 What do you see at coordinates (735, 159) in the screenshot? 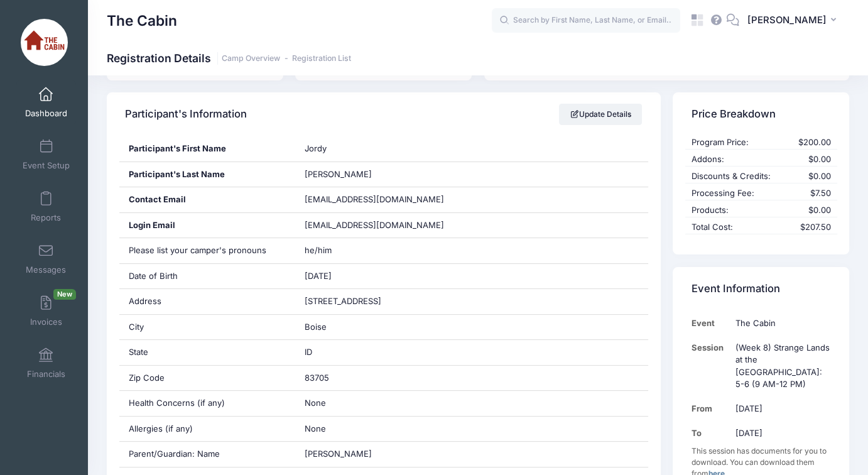
I see `div: Addons:` at bounding box center [735, 159].